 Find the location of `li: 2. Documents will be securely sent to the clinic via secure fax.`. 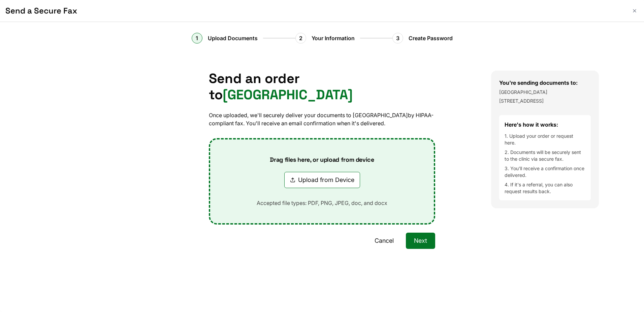

li: 2. Documents will be securely sent to the clinic via secure fax. is located at coordinates (545, 156).